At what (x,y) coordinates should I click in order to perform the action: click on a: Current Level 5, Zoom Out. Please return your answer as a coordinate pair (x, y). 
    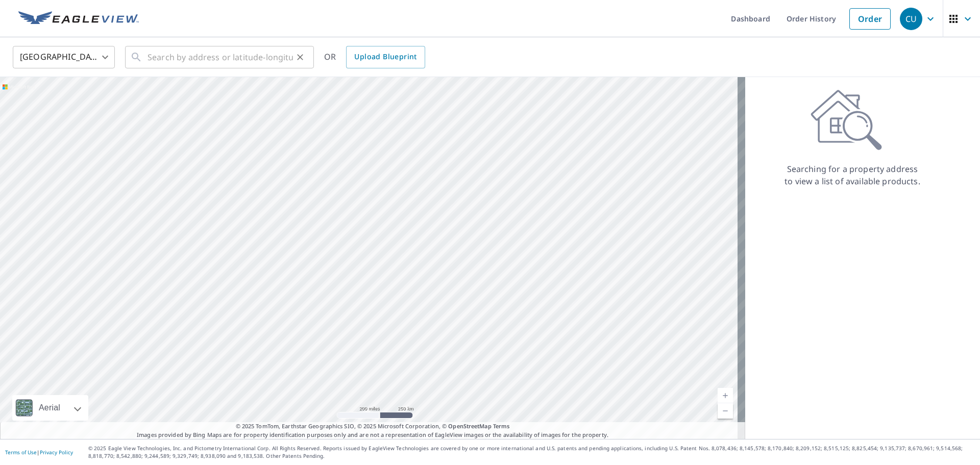
    Looking at the image, I should click on (725, 411).